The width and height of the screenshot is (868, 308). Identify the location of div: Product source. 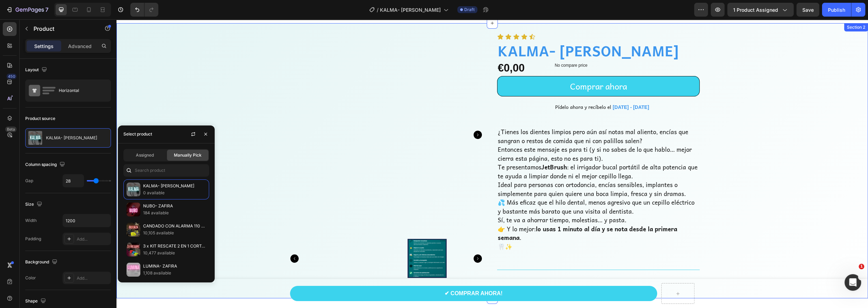
(40, 118).